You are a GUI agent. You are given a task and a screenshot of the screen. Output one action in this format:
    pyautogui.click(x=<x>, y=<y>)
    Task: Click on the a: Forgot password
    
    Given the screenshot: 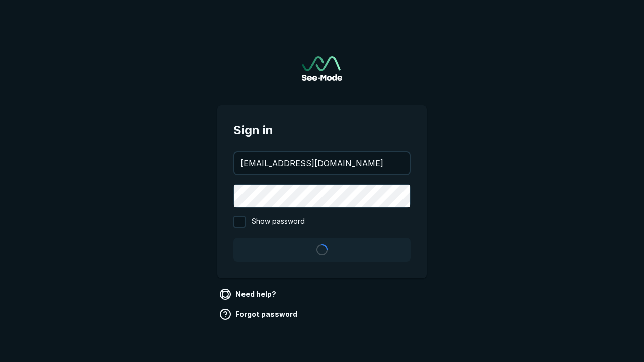 What is the action you would take?
    pyautogui.click(x=259, y=315)
    